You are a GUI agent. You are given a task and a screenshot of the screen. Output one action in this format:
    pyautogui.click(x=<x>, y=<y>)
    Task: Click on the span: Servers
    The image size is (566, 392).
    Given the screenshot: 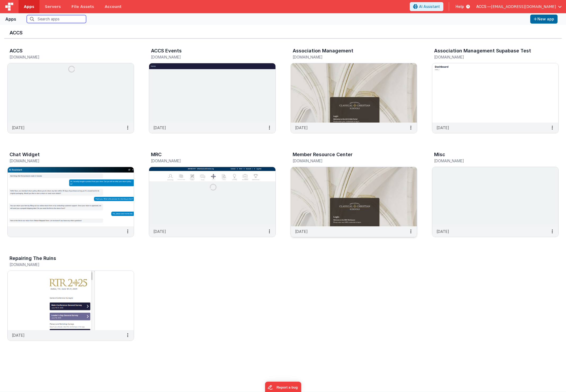 What is the action you would take?
    pyautogui.click(x=53, y=7)
    